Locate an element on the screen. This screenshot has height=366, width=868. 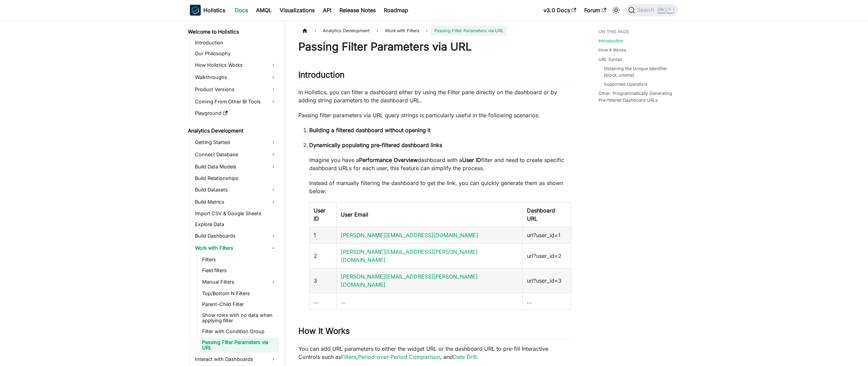
a: Build Data Models is located at coordinates (236, 166).